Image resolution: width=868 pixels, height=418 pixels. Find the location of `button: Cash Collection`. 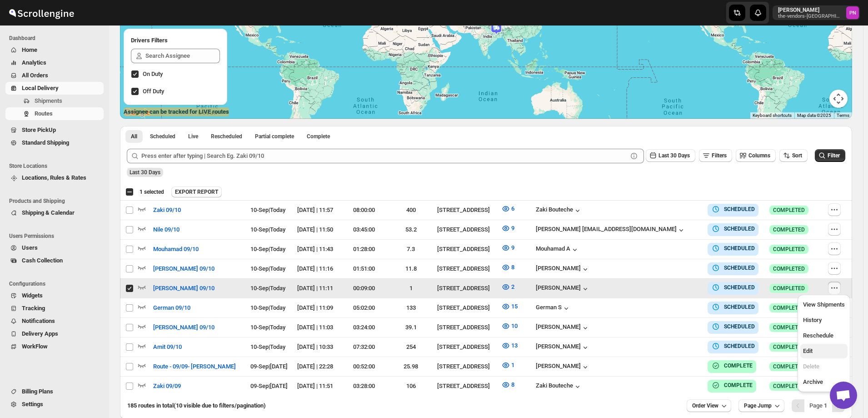

button: Cash Collection is located at coordinates (55, 261).